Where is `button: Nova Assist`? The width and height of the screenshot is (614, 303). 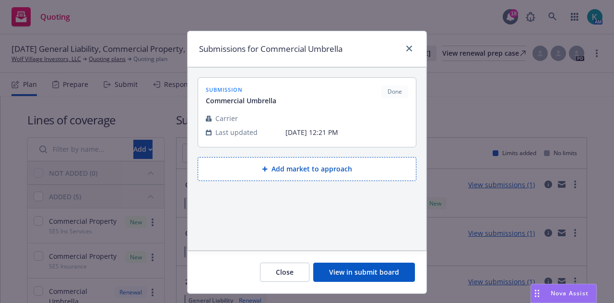
button: Nova Assist is located at coordinates (563, 293).